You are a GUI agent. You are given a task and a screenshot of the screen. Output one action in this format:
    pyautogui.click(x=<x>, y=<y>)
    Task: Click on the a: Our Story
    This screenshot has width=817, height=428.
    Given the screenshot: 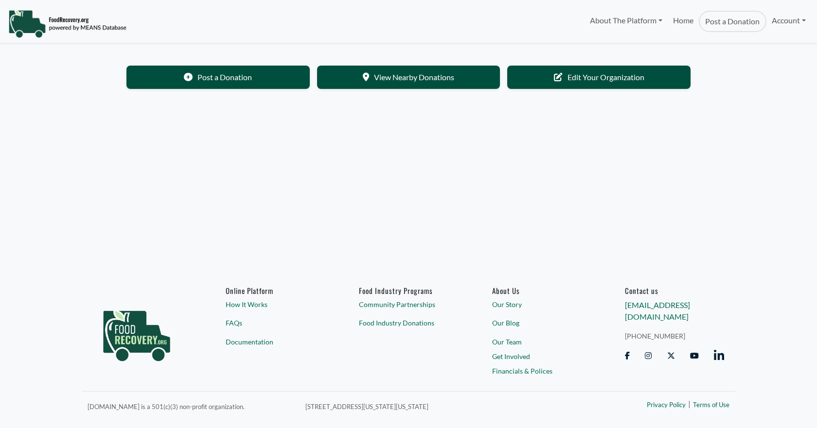 What is the action you would take?
    pyautogui.click(x=541, y=304)
    